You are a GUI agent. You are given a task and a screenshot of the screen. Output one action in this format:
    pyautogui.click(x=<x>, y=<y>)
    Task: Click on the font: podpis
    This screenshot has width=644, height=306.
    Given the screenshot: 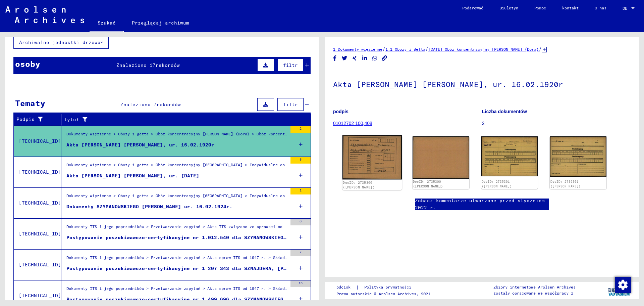 What is the action you would take?
    pyautogui.click(x=341, y=112)
    